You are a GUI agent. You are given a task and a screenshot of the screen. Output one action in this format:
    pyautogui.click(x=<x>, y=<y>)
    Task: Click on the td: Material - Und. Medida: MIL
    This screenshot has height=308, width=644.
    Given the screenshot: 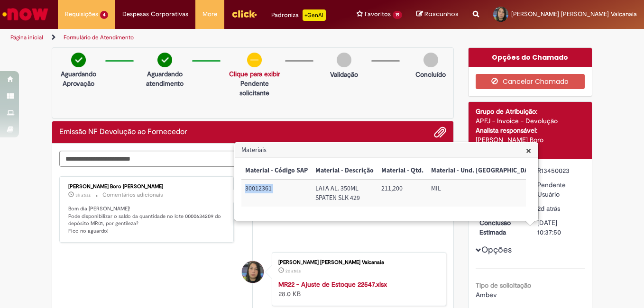 What is the action you would take?
    pyautogui.click(x=484, y=193)
    